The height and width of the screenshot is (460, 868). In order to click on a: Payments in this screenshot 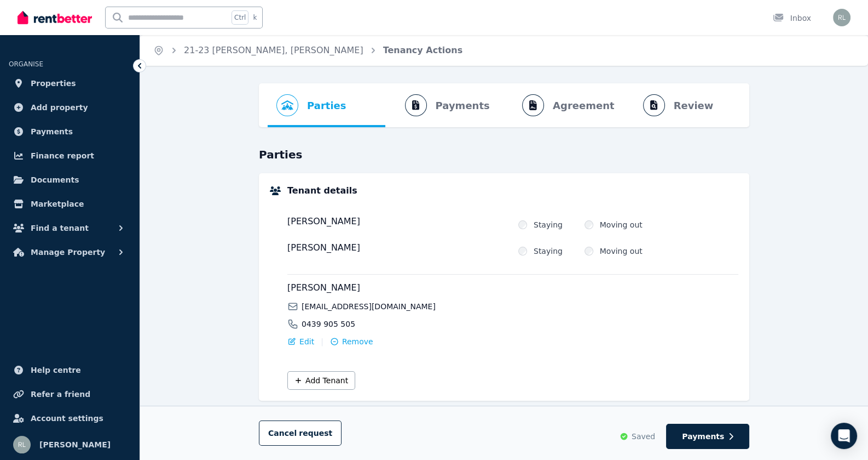, I will do `click(69, 132)`.